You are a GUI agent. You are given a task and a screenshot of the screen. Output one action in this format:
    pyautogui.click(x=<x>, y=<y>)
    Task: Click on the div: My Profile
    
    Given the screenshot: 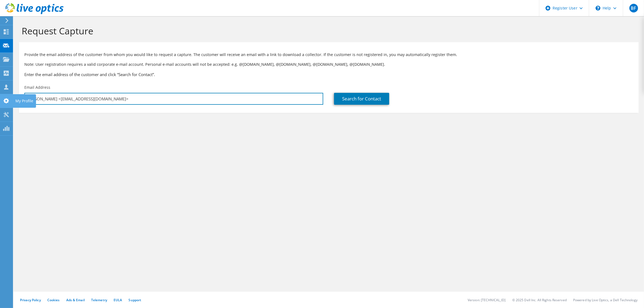 What is the action you would take?
    pyautogui.click(x=24, y=101)
    